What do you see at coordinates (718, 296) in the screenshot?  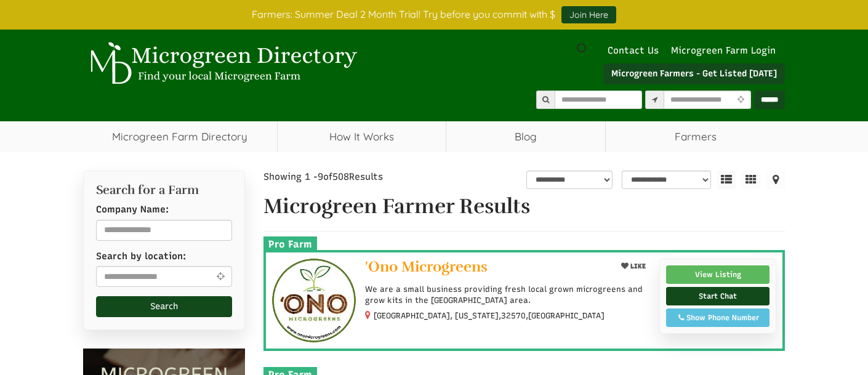 I see `a: Start Chat` at bounding box center [718, 296].